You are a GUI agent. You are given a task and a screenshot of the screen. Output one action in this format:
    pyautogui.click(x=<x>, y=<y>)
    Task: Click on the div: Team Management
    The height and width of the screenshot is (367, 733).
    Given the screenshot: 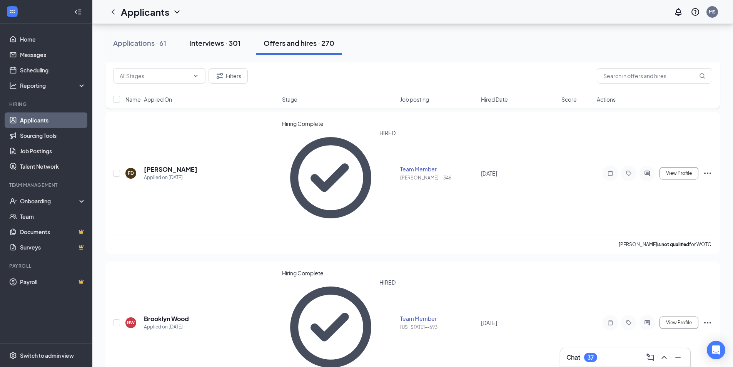 What is the action you would take?
    pyautogui.click(x=47, y=185)
    